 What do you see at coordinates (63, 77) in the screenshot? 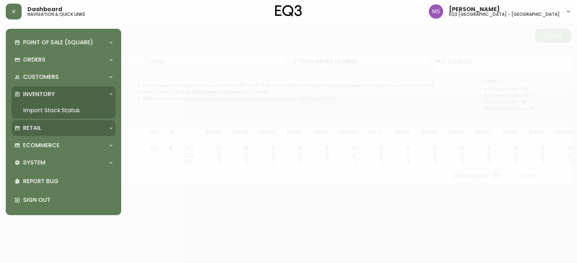
I see `div: Customers` at bounding box center [63, 77].